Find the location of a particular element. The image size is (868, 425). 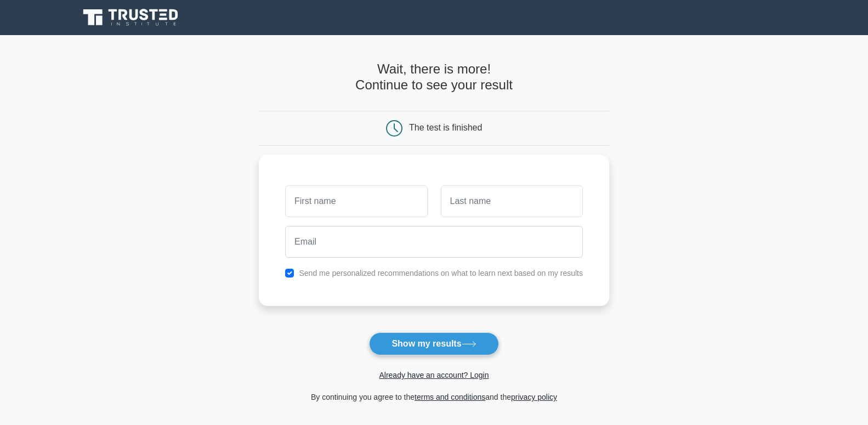

div: By continuing you agree to the and the is located at coordinates (434, 397).